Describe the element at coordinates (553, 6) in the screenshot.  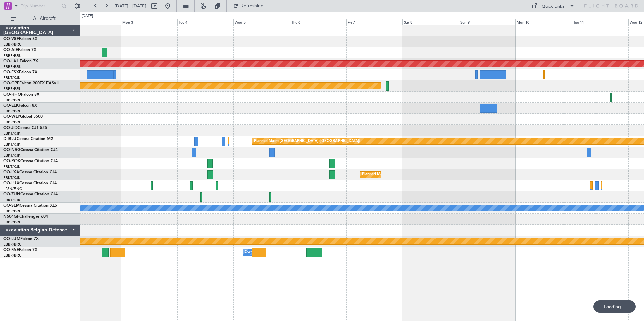
I see `button: Quick Links` at that location.